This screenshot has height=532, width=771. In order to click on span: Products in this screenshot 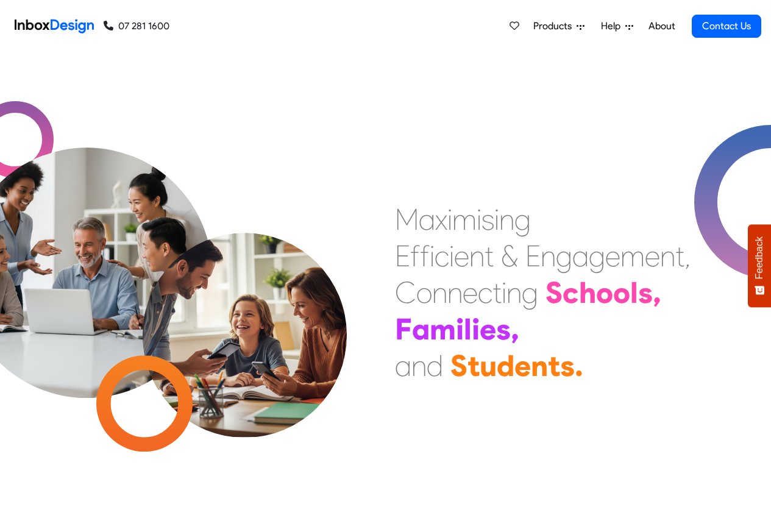, I will do `click(555, 26)`.